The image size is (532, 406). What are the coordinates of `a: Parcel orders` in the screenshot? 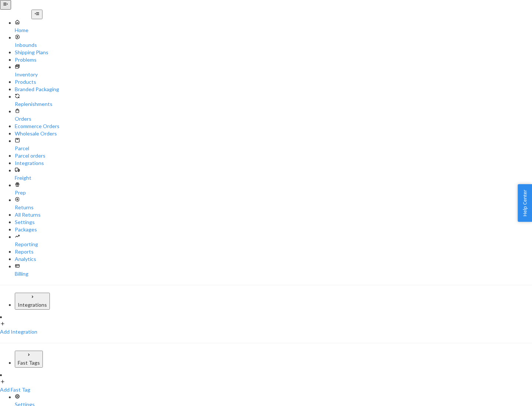 It's located at (273, 156).